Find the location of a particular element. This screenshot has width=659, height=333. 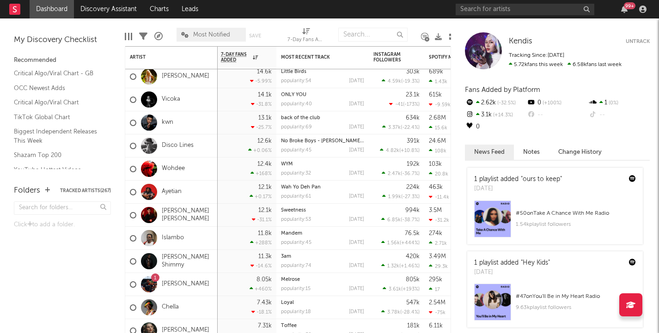

div: 805k is located at coordinates (412, 279).